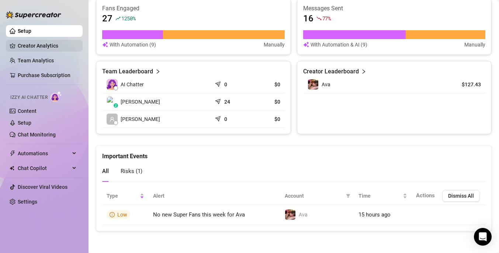  What do you see at coordinates (425, 196) in the screenshot?
I see `span: Actions` at bounding box center [425, 196].